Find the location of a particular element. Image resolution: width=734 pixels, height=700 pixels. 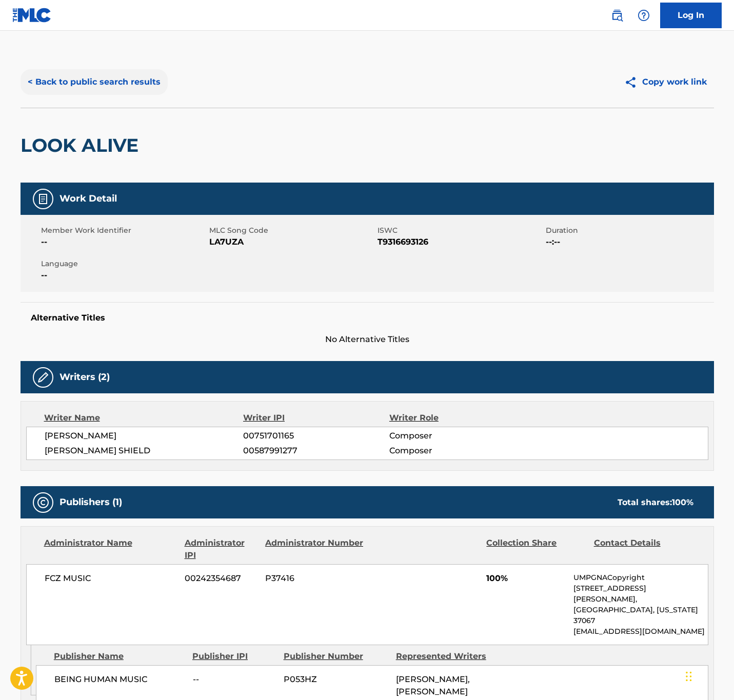

div: Administrator Number is located at coordinates (315, 549).